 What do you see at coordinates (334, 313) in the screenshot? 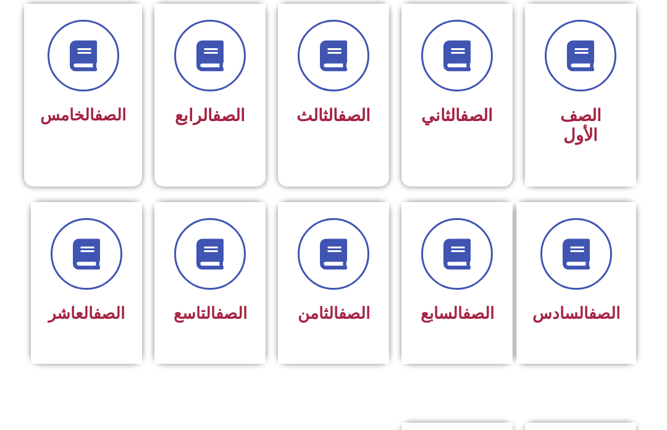
I see `span: الثامن` at bounding box center [334, 313].